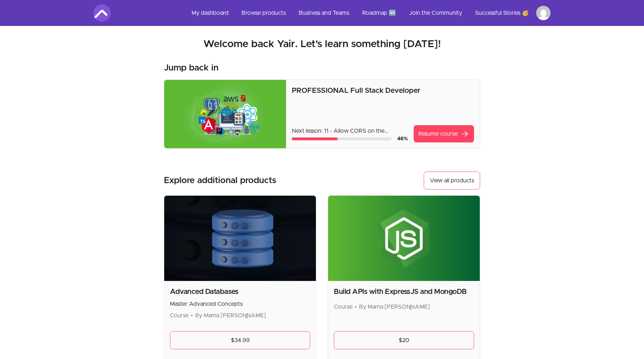  What do you see at coordinates (350, 131) in the screenshot?
I see `p: Next lesson: 11 - Allow CORS on the backend` at bounding box center [350, 131].